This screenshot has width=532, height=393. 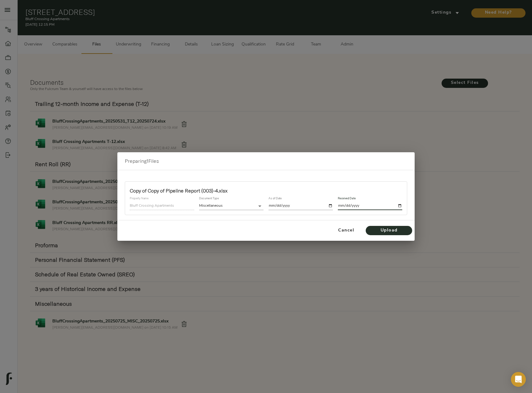 What do you see at coordinates (179, 191) in the screenshot?
I see `strong: Copy of Copy of Pipeline Report (003)-4.xlsx` at bounding box center [179, 191].